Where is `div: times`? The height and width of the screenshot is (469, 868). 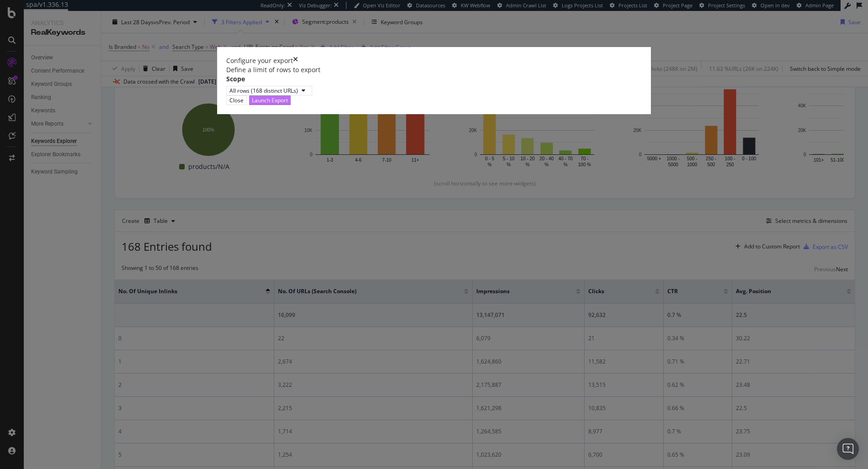
div: times is located at coordinates (296, 61).